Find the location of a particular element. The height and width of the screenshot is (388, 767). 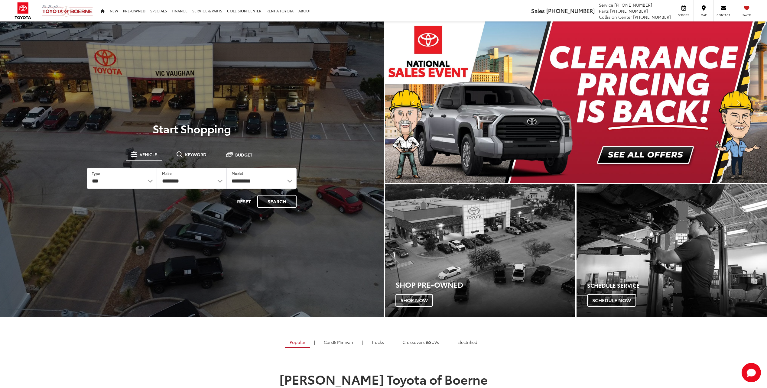

span: Crossovers & is located at coordinates (416, 342).